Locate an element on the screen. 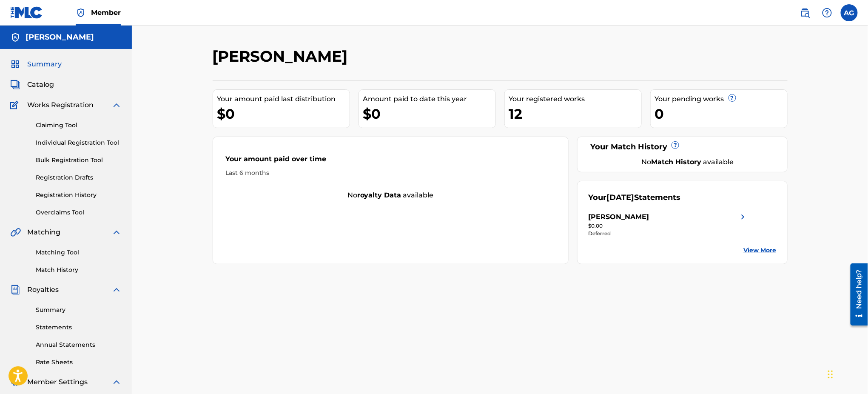 This screenshot has width=868, height=394. img: search is located at coordinates (805, 13).